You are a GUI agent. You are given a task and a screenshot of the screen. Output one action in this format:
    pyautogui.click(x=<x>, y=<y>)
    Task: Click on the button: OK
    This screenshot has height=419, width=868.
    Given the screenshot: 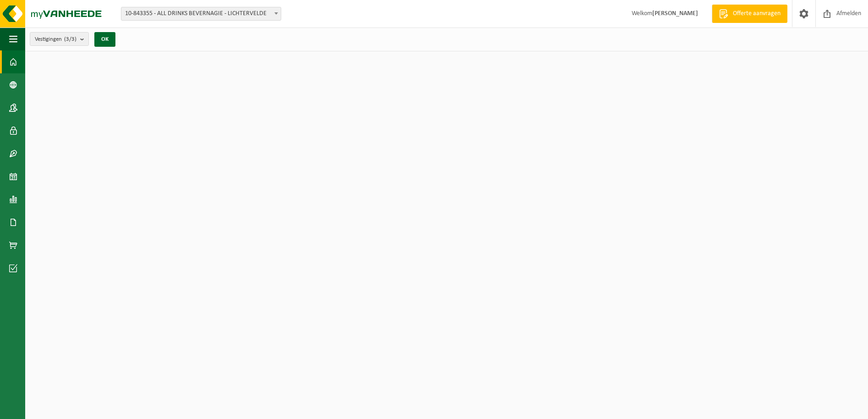 What is the action you would take?
    pyautogui.click(x=105, y=39)
    